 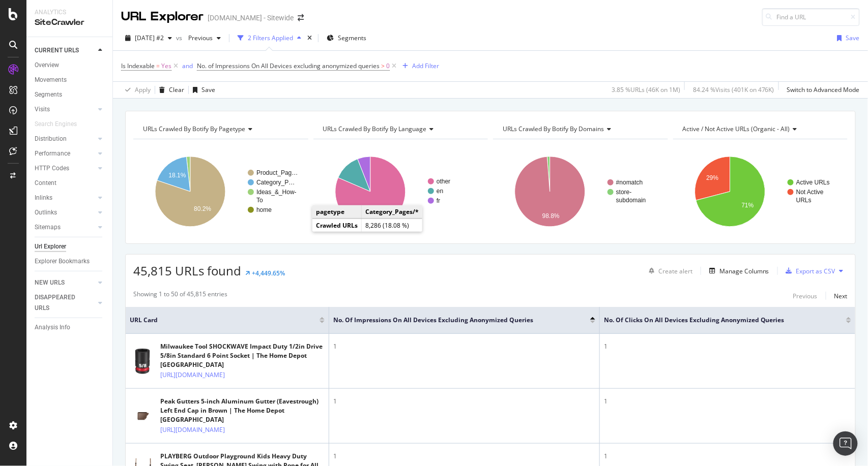 I want to click on span: Active / Not Active URLs (organic - all), so click(x=736, y=128).